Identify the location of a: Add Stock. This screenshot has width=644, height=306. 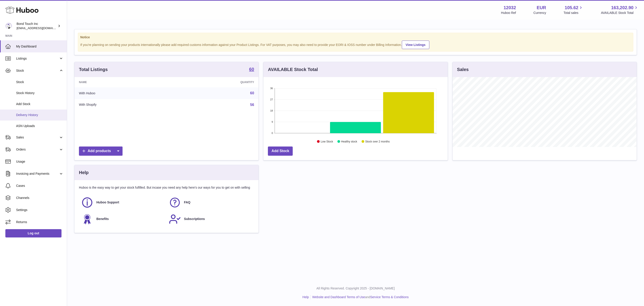
(280, 151).